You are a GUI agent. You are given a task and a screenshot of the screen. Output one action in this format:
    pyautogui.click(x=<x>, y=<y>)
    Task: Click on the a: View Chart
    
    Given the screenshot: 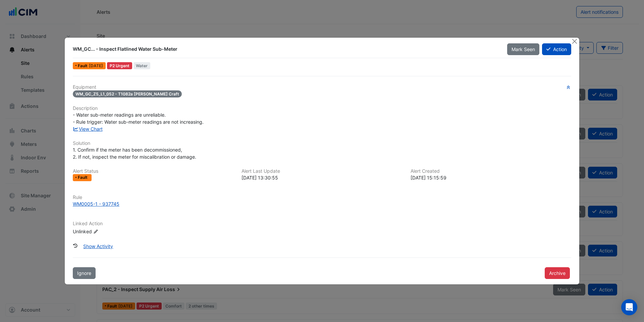 What is the action you would take?
    pyautogui.click(x=87, y=129)
    